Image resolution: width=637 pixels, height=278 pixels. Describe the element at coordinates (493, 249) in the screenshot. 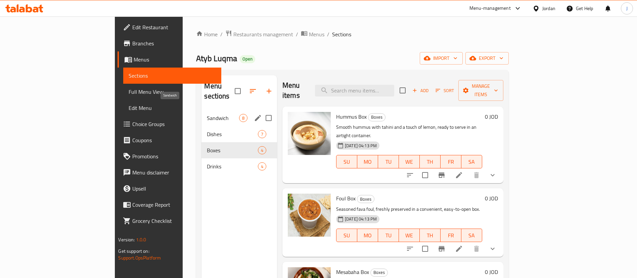

I see `button: show more` at that location.